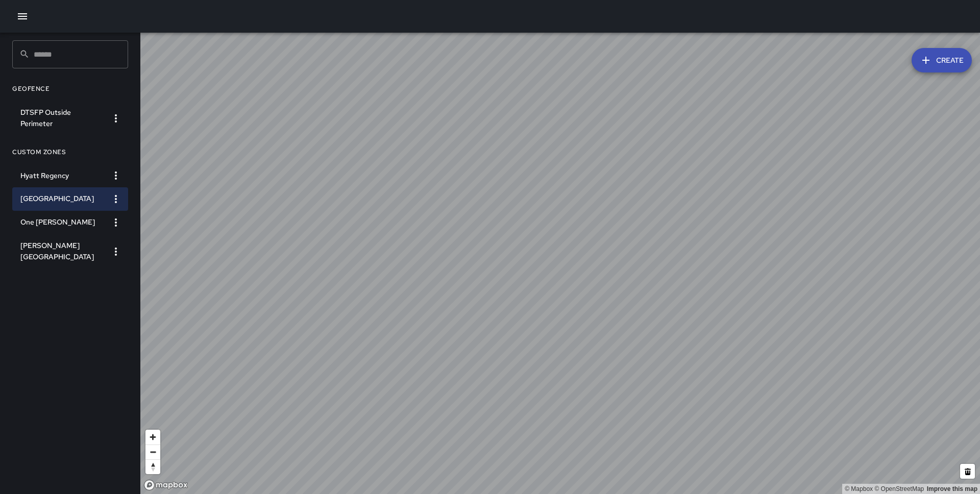 The width and height of the screenshot is (980, 494). What do you see at coordinates (942, 60) in the screenshot?
I see `button: Create` at bounding box center [942, 60].